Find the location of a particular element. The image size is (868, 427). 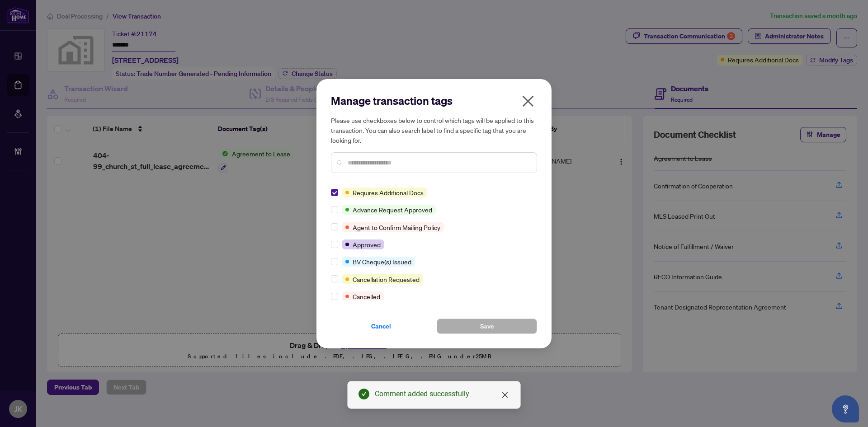

button: Open asap is located at coordinates (845, 409).